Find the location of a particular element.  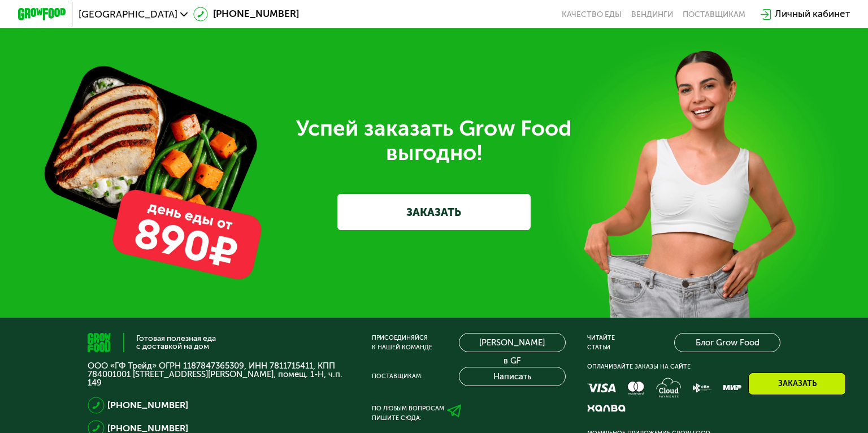

div: Поставщикам: is located at coordinates (397, 376).